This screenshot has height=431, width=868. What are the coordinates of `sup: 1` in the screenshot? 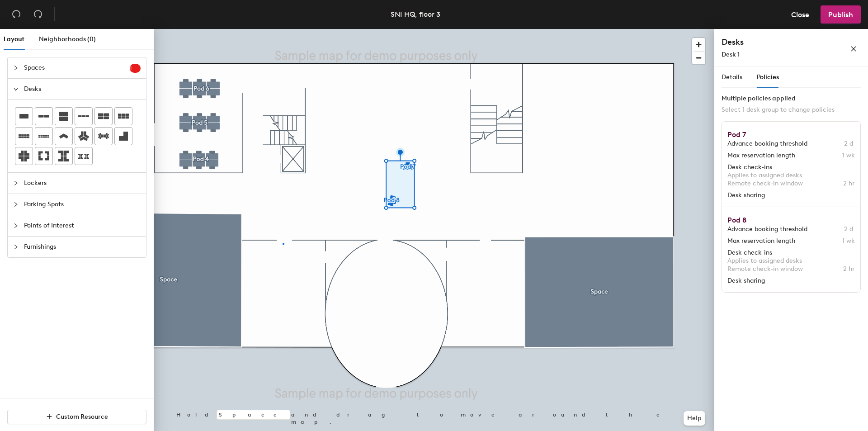 It's located at (135, 68).